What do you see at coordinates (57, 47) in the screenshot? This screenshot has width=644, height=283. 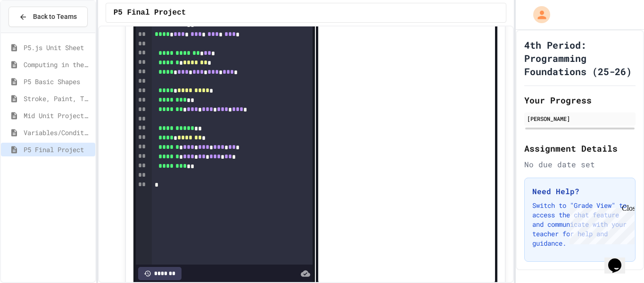 I see `span: P5.js Unit Sheet` at bounding box center [57, 47].